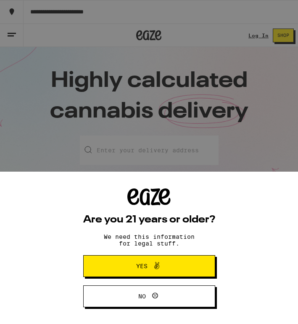 This screenshot has width=298, height=324. Describe the element at coordinates (149, 297) in the screenshot. I see `button: No` at that location.